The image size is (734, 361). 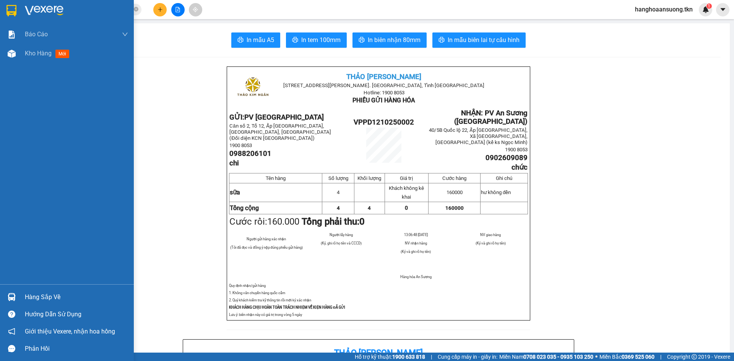 What do you see at coordinates (256, 40) in the screenshot?
I see `button: printerIn mẫu A5` at bounding box center [256, 40].